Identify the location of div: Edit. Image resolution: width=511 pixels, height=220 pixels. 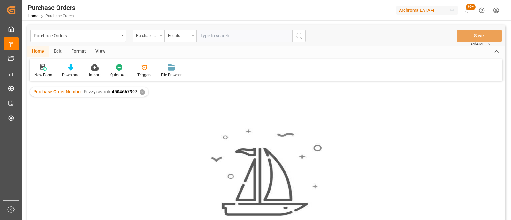
(58, 52).